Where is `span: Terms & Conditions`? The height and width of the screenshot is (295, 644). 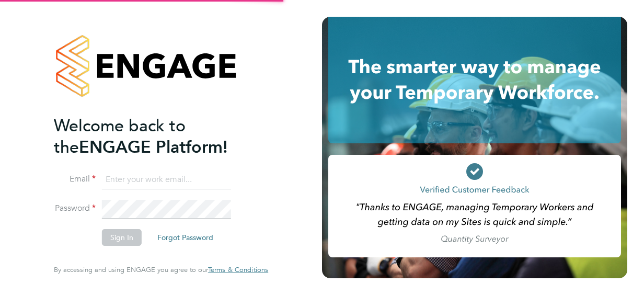 span: Terms & Conditions is located at coordinates (238, 270).